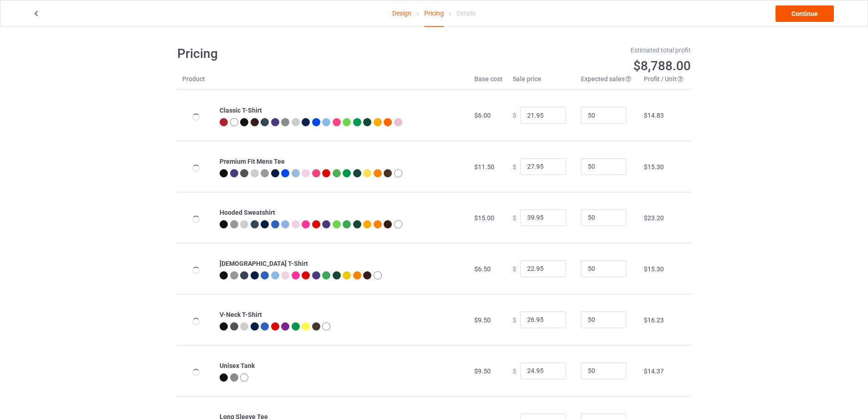  What do you see at coordinates (484, 167) in the screenshot?
I see `span: $11.50` at bounding box center [484, 167].